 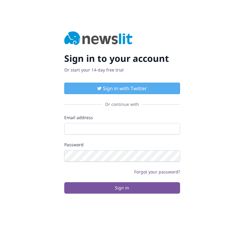 I want to click on label: Password, so click(x=122, y=145).